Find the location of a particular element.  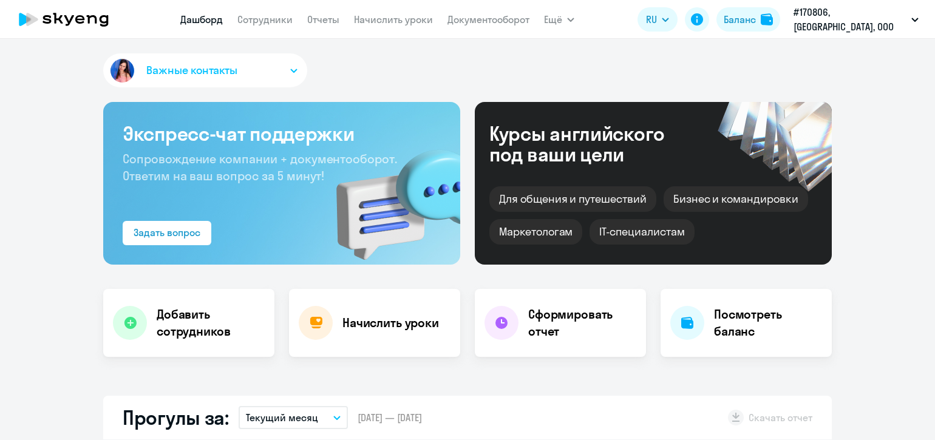

div: Маркетологам is located at coordinates (535, 232).